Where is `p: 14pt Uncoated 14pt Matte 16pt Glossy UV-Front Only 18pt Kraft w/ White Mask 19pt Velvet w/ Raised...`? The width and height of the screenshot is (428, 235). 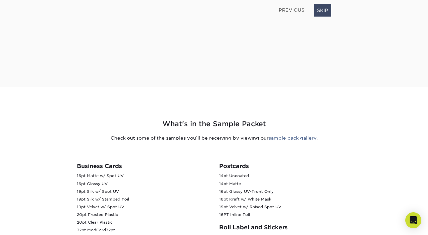
p: 14pt Uncoated 14pt Matte 16pt Glossy UV-Front Only 18pt Kraft w/ White Mask 19pt Velvet w/ Raised... is located at coordinates (286, 195).